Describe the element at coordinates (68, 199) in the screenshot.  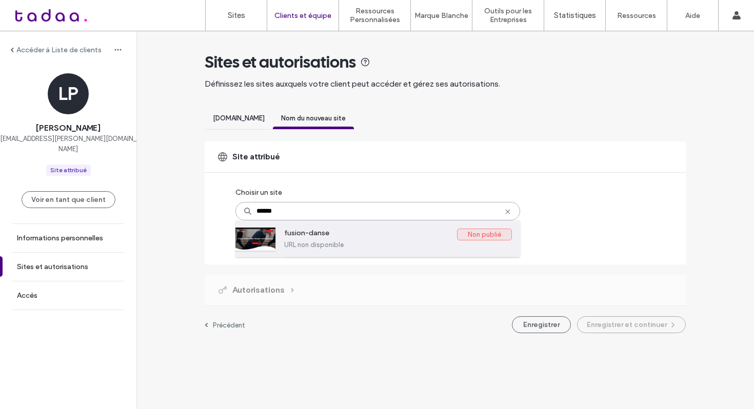
I see `button: Voir en tant que client` at that location.